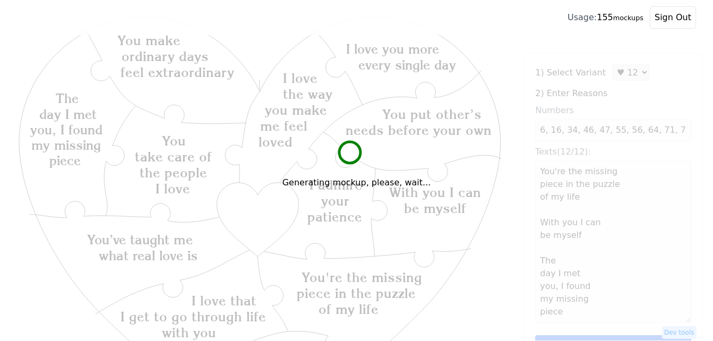 Image resolution: width=713 pixels, height=341 pixels. I want to click on h6: Generating mockup, please, wait..., so click(357, 183).